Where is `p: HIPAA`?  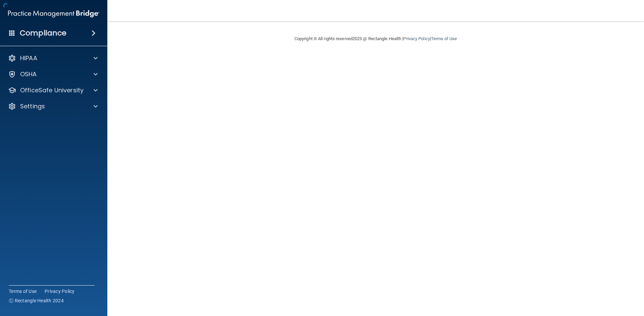
p: HIPAA is located at coordinates (29, 58).